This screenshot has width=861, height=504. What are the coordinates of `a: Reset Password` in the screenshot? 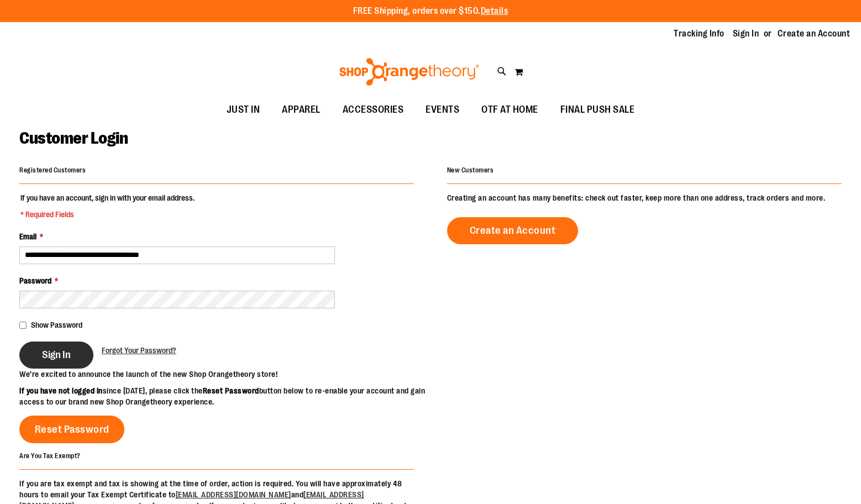 It's located at (72, 429).